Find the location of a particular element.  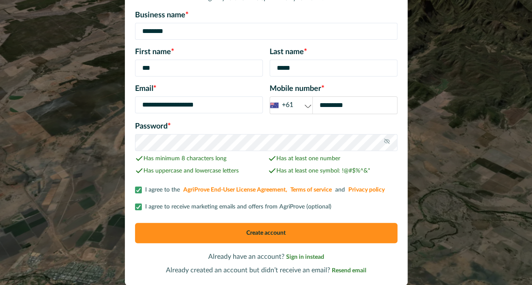

p: Has minimum 8 characters long is located at coordinates (198, 159).